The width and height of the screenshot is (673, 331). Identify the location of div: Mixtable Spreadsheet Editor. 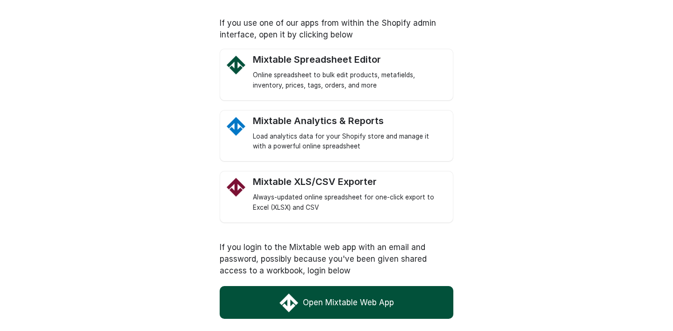
(348, 59).